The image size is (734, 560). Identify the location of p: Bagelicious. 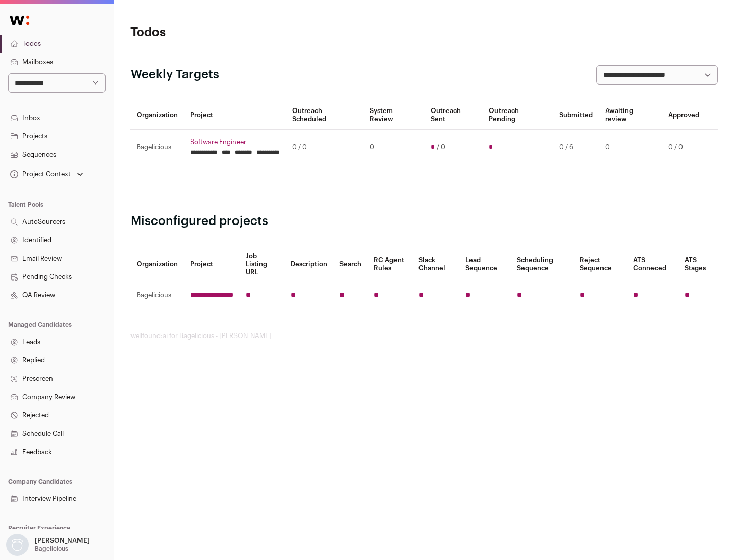
(52, 549).